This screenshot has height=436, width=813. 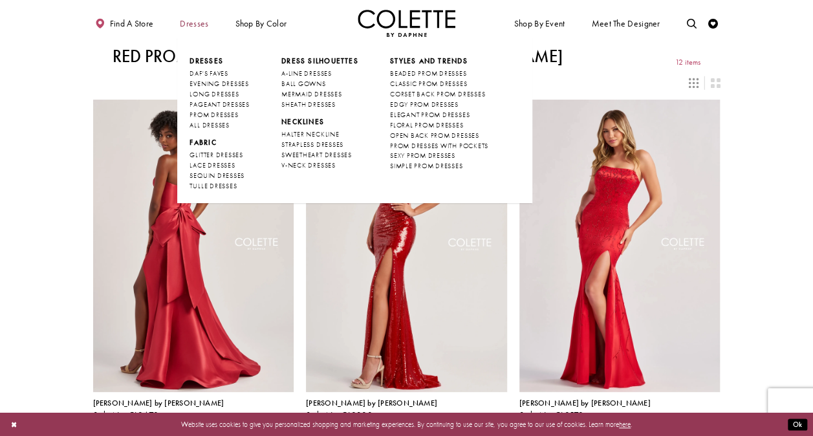 I want to click on button: Close Dialog, so click(x=14, y=424).